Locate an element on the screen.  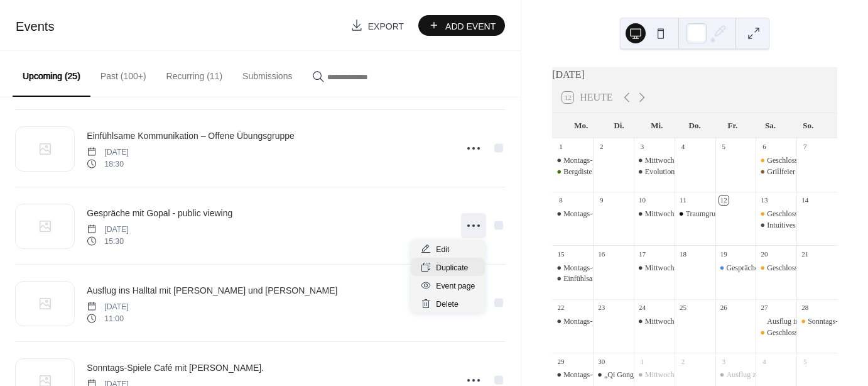
div: 4 is located at coordinates (683, 147).